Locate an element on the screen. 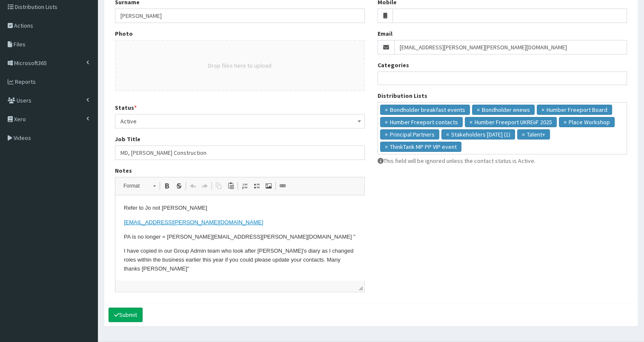 This screenshot has width=644, height=342. a: Undo (Ctrl+Z) is located at coordinates (193, 186).